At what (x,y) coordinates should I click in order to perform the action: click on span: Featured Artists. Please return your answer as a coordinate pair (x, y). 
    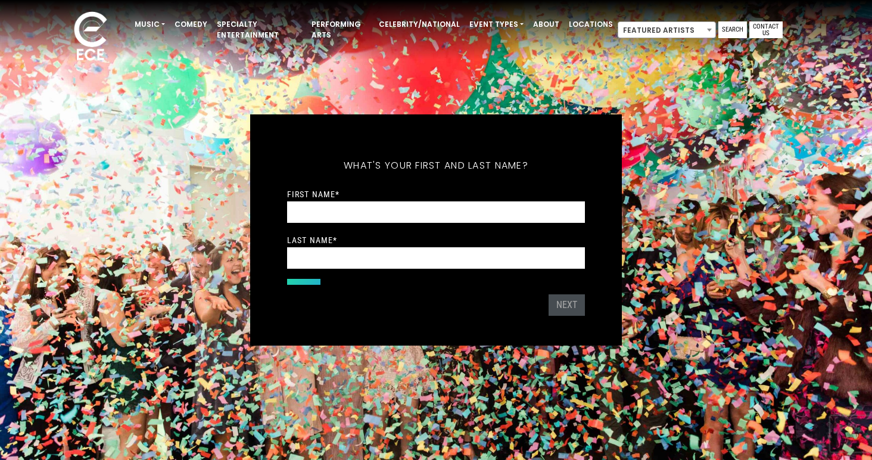
    Looking at the image, I should click on (667, 30).